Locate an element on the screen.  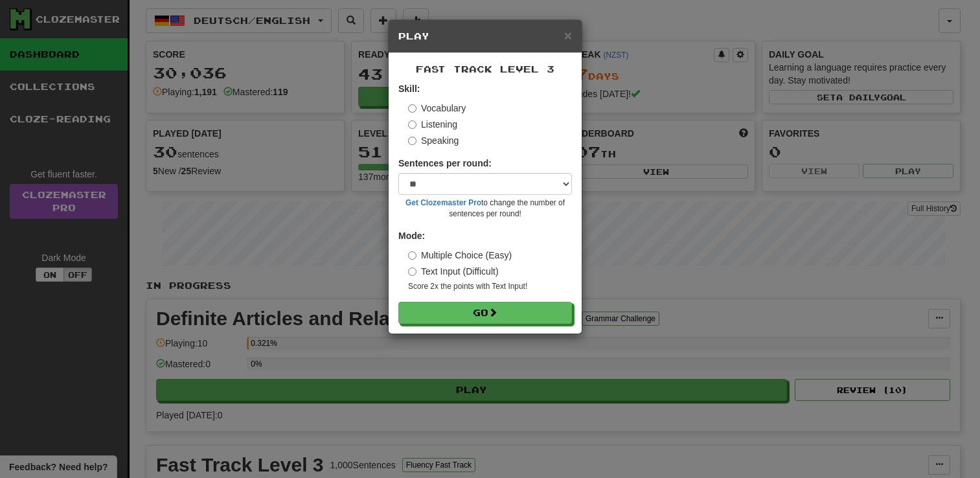
label: Vocabulary is located at coordinates (436, 108).